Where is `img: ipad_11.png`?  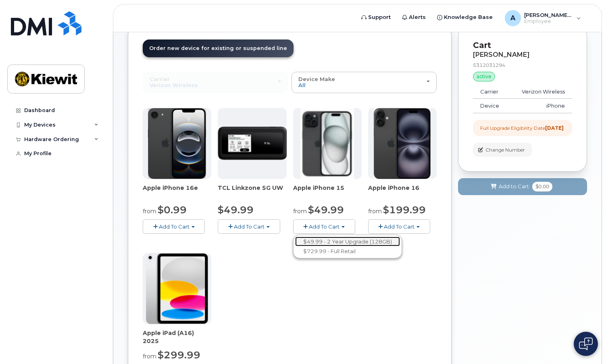 img: ipad_11.png is located at coordinates (177, 289).